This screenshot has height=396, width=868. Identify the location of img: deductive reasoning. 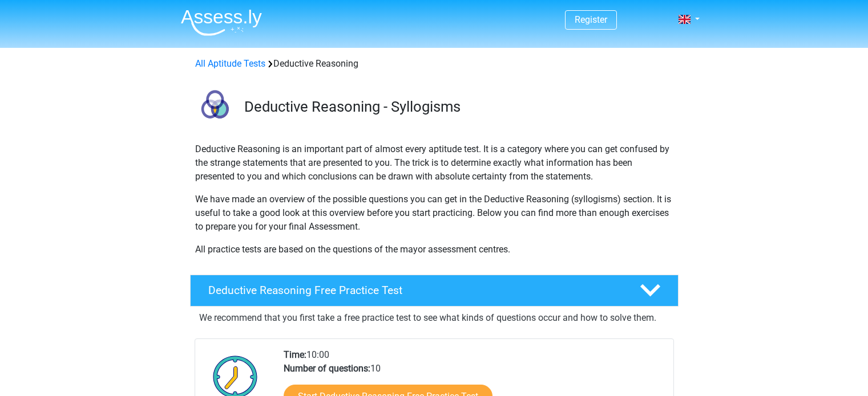
(215, 108).